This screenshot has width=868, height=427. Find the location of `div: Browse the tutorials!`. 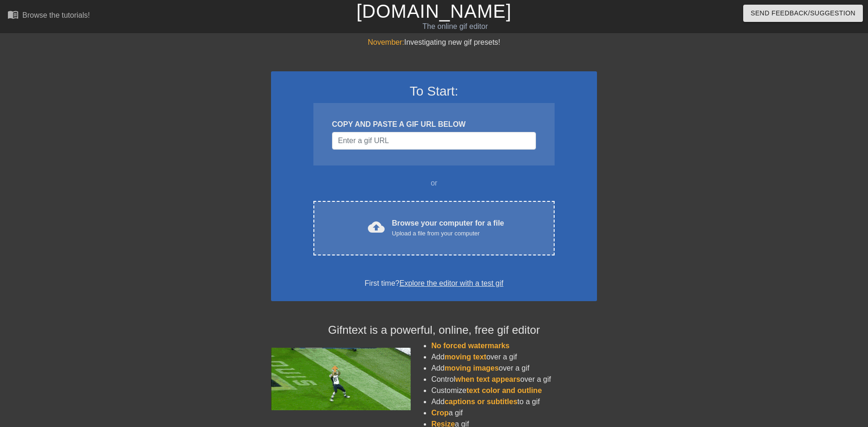

div: Browse the tutorials! is located at coordinates (56, 15).